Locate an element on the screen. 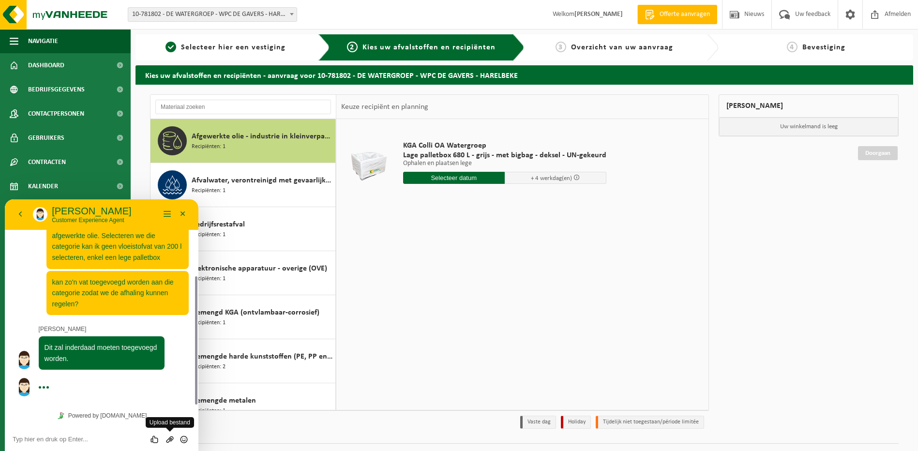 The image size is (918, 451). span: Elektronische apparatuur - overige (OVE) is located at coordinates (260, 269).